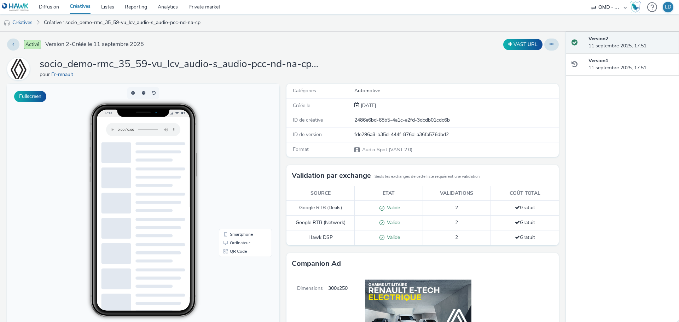  What do you see at coordinates (525, 193) in the screenshot?
I see `th: Coût total` at bounding box center [525, 193].